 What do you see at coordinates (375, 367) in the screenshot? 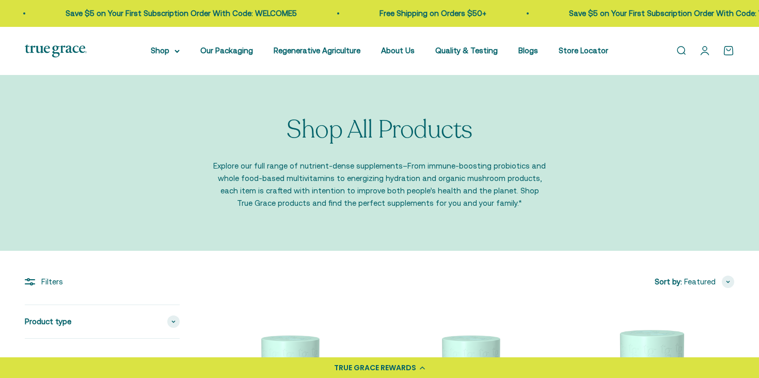
I see `div: TRUE GRACE REWARDS` at bounding box center [375, 367].